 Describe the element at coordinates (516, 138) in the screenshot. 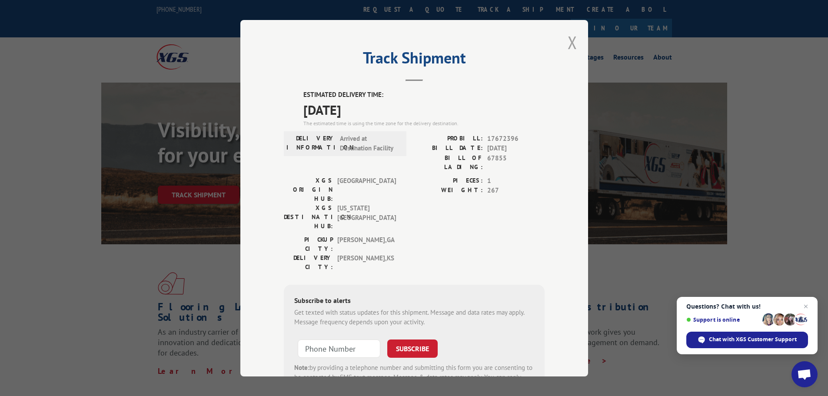

I see `span: 17672396` at that location.